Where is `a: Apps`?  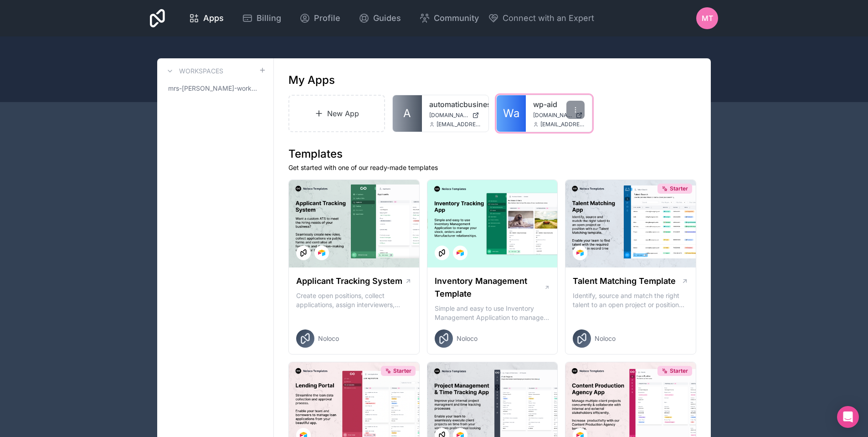 a: Apps is located at coordinates (206, 18).